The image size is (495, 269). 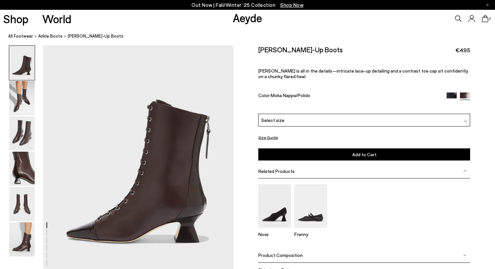 What do you see at coordinates (349, 96) in the screenshot?
I see `div: Color:` at bounding box center [349, 96].